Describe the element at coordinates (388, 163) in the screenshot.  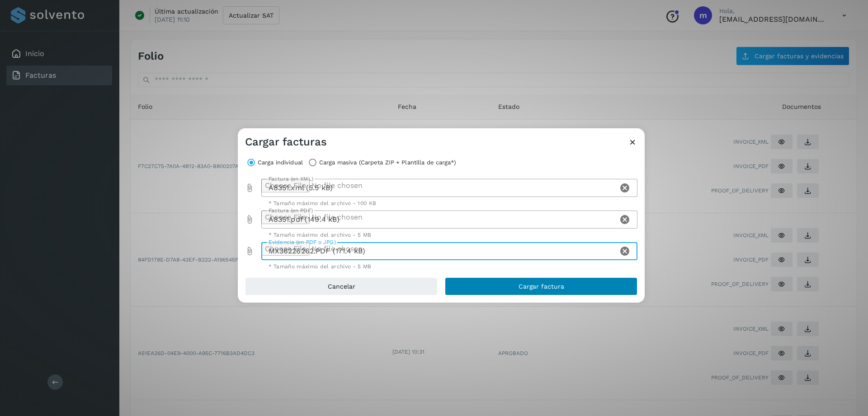
I see `label: Carga masiva (Carpeta ZIP + Plantilla de carga*)` at that location.